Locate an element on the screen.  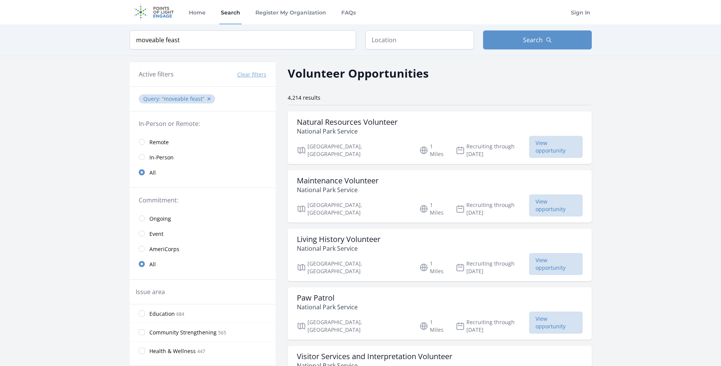
input: Location is located at coordinates (420, 40).